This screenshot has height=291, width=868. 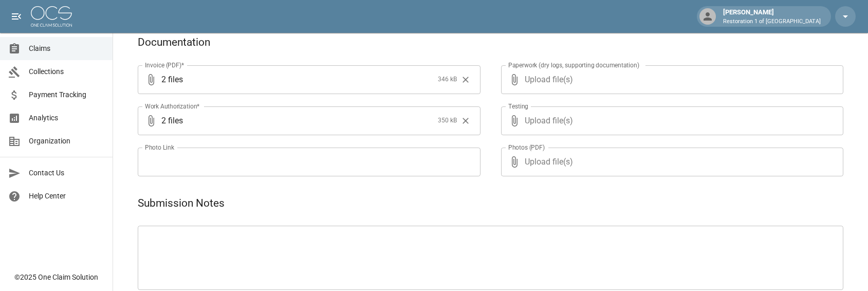 What do you see at coordinates (518, 106) in the screenshot?
I see `label: Testing` at bounding box center [518, 106].